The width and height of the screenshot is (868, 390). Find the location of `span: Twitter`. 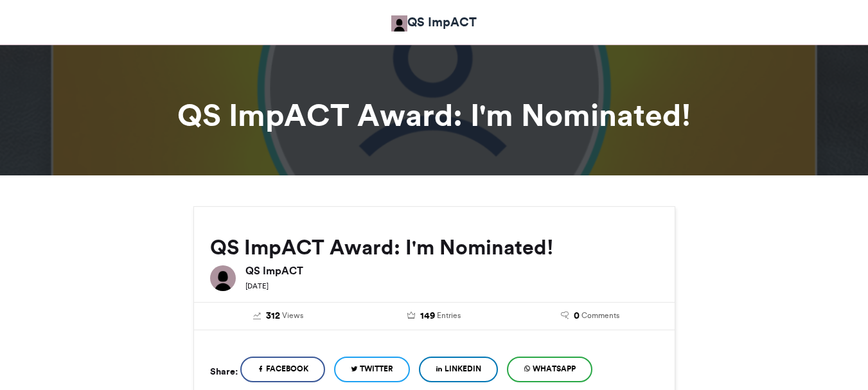

span: Twitter is located at coordinates (376, 369).